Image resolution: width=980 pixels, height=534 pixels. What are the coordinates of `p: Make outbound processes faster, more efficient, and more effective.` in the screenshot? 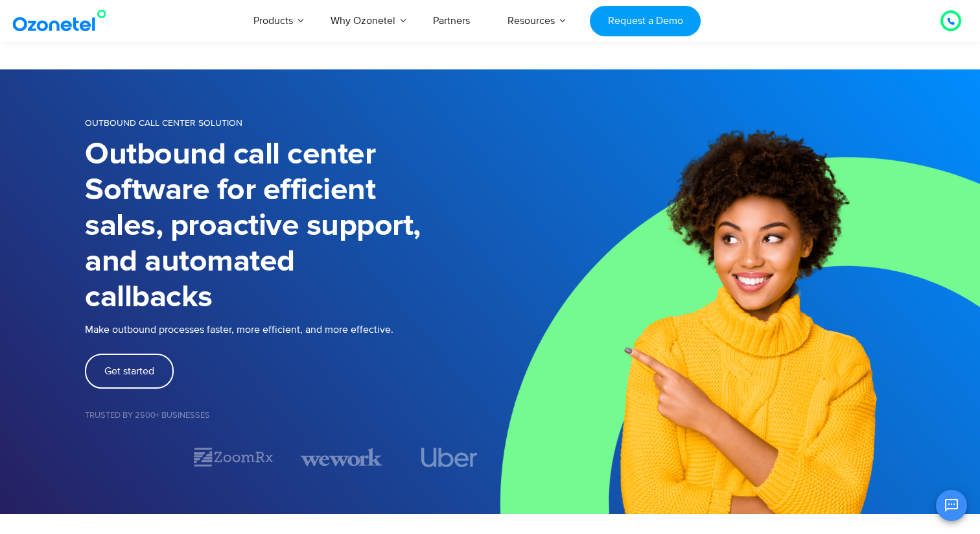 It's located at (287, 330).